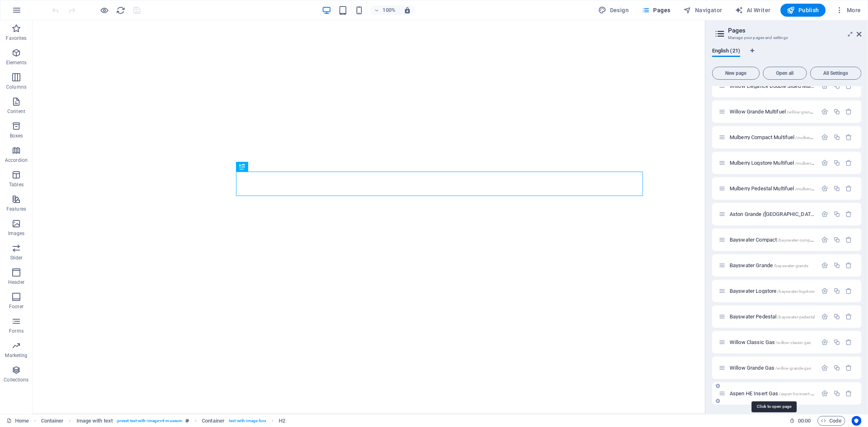  What do you see at coordinates (407, 10) in the screenshot?
I see `i: On resize automatically adjust zoom level to fit chosen device.` at bounding box center [407, 10].